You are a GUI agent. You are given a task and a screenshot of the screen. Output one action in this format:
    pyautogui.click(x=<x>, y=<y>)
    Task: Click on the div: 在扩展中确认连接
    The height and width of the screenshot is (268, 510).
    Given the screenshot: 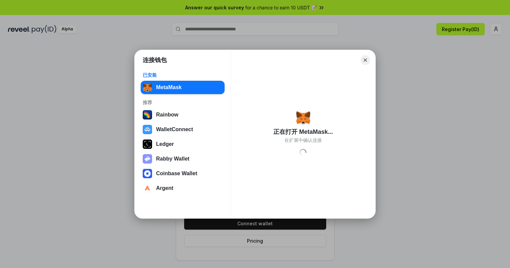 What is the action you would take?
    pyautogui.click(x=303, y=140)
    